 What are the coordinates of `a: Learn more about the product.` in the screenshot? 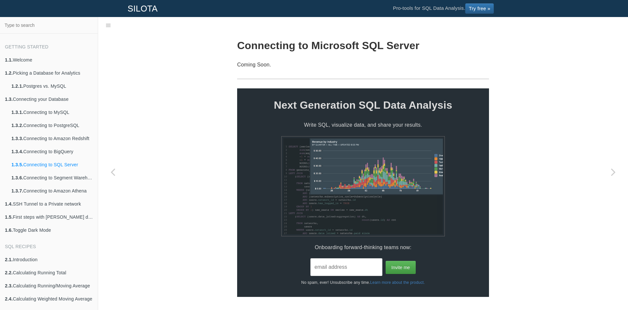 It's located at (397, 282).